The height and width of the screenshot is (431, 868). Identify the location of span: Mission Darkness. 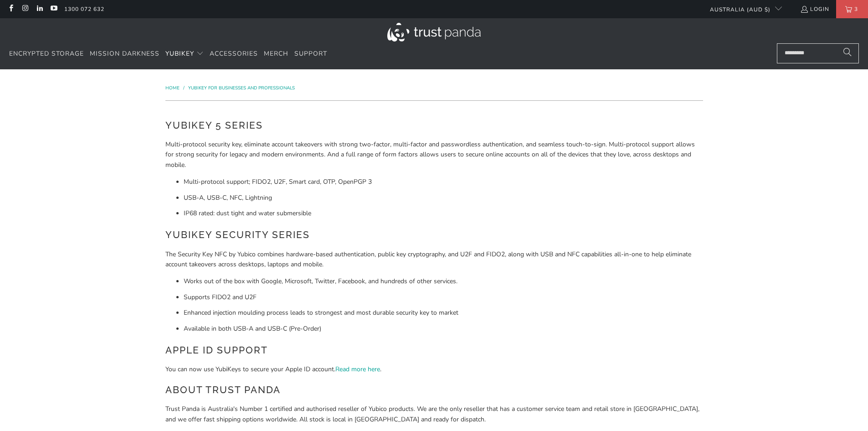
(125, 53).